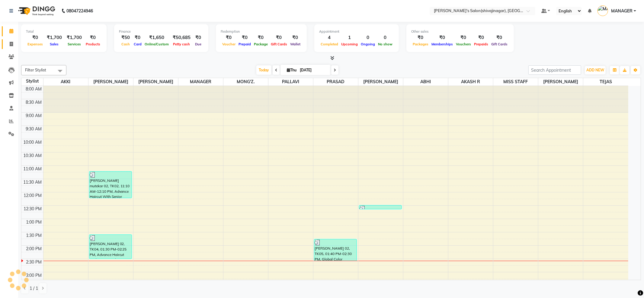  What do you see at coordinates (33, 156) in the screenshot?
I see `div: 10:30 AM` at bounding box center [33, 156].